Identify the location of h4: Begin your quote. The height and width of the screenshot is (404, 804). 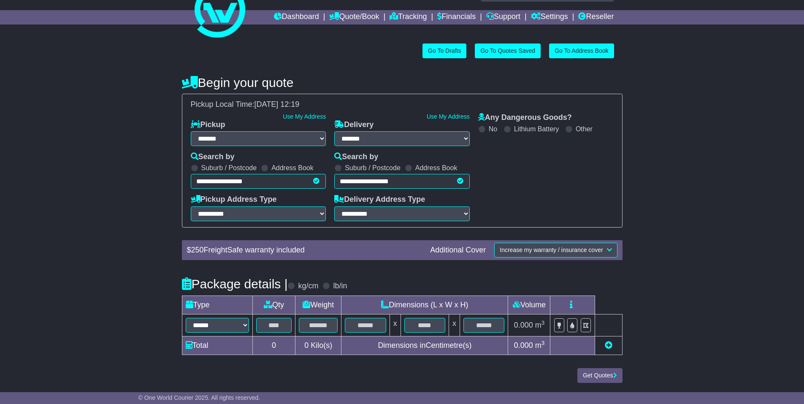
(402, 82).